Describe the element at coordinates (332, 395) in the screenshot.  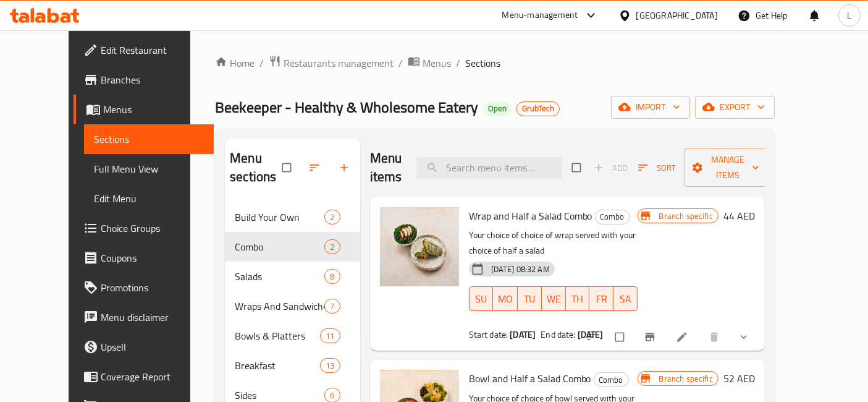
I see `span: 6` at that location.